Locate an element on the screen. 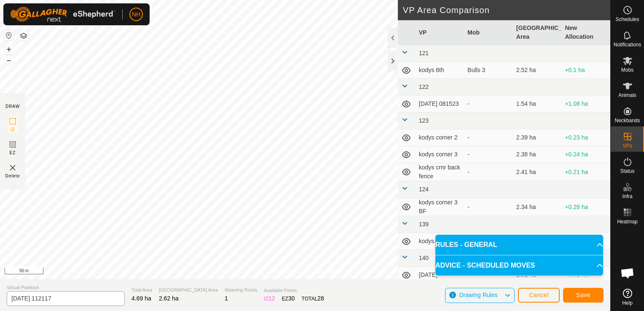  p-accordion-header: ADVICE - SCHEDULED MOVES is located at coordinates (519, 266).